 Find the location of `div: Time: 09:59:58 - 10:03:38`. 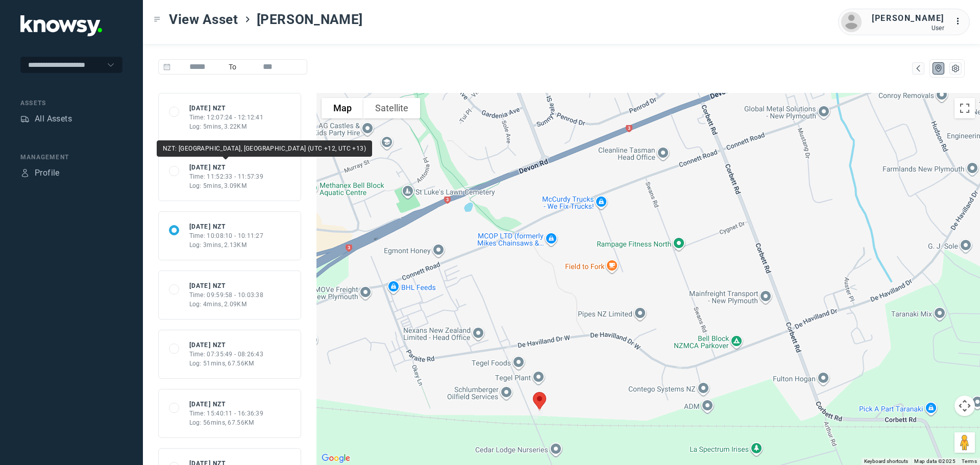

div: Time: 09:59:58 - 10:03:38 is located at coordinates (227, 295).